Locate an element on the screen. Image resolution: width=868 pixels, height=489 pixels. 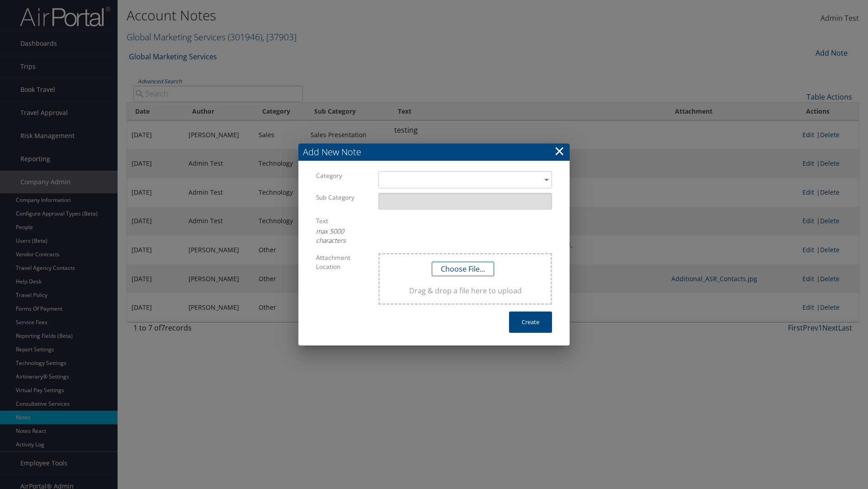
label: Sub Category is located at coordinates (341, 197).